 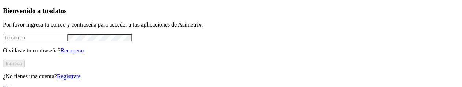 What do you see at coordinates (231, 51) in the screenshot?
I see `p: Olvidaste tu contraseña?` at bounding box center [231, 51].